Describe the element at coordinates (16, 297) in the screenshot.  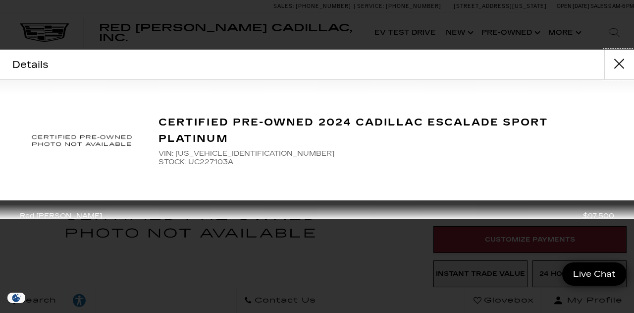
I see `div: Privacy Settings` at that location.